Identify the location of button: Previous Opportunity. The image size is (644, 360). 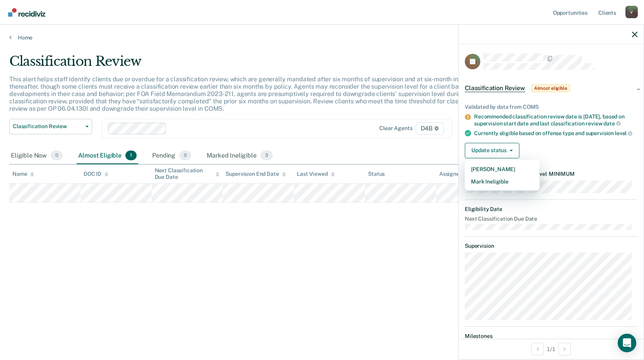
(537, 349).